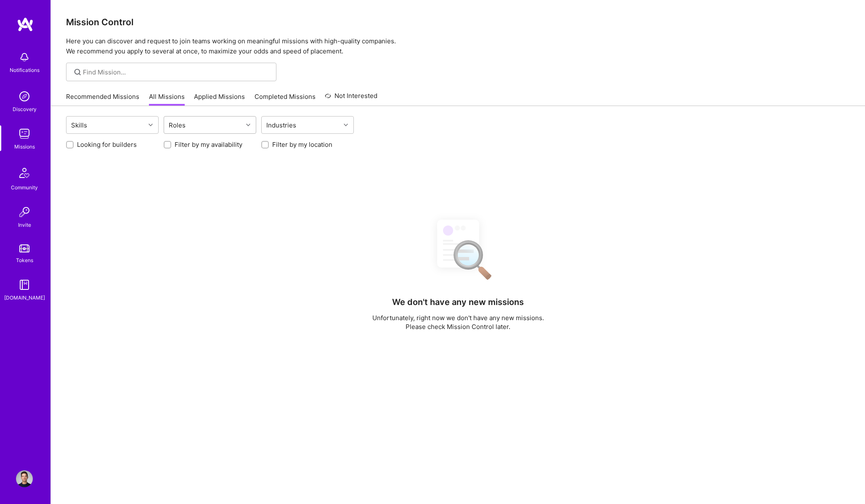 The width and height of the screenshot is (865, 504). What do you see at coordinates (24, 187) in the screenshot?
I see `div: Community` at bounding box center [24, 187].